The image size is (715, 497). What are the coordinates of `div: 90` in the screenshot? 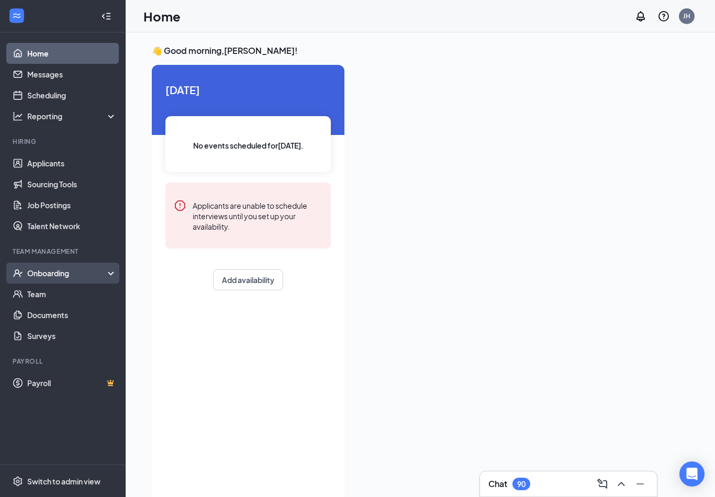 It's located at (522, 484).